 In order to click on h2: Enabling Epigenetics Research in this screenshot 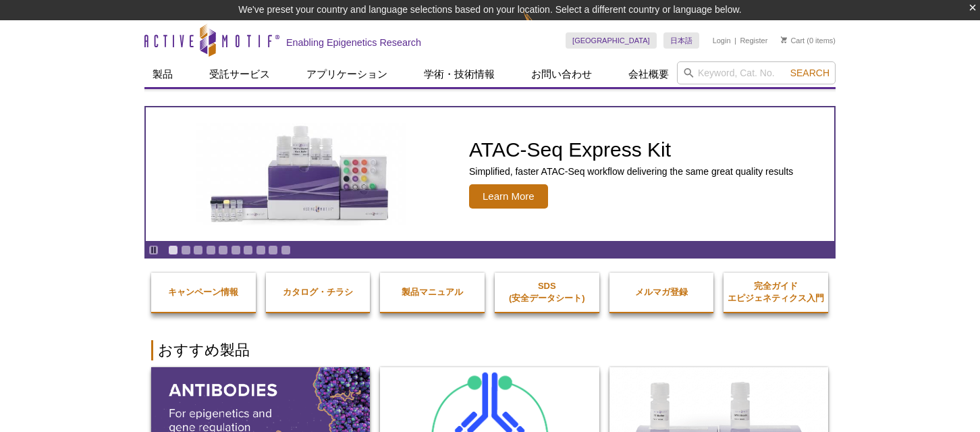, I will do `click(354, 43)`.